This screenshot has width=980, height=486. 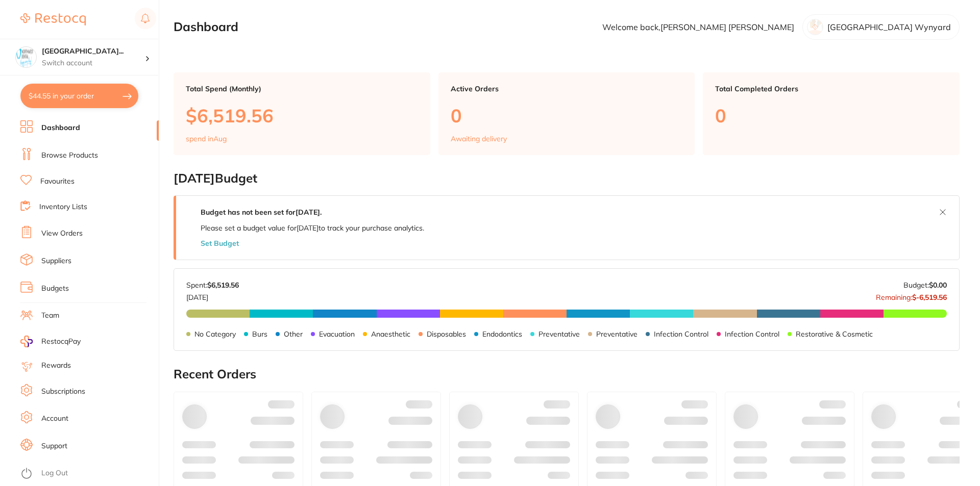 I want to click on p: Restorative & Cosmetic, so click(x=834, y=334).